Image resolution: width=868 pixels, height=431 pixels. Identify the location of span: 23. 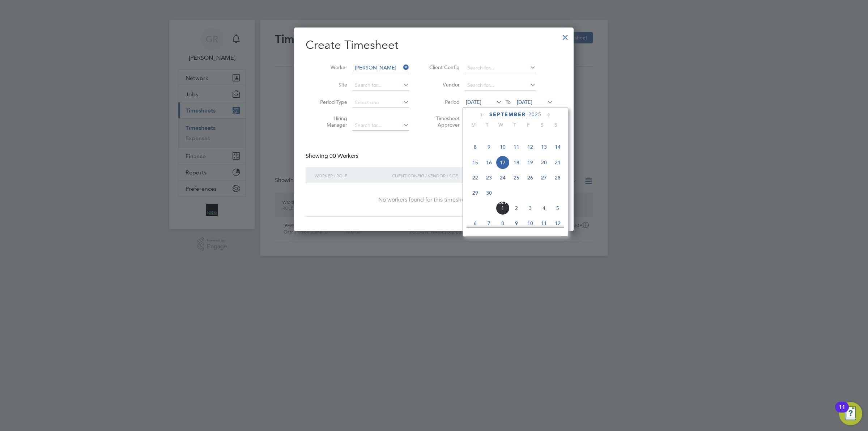
(489, 178).